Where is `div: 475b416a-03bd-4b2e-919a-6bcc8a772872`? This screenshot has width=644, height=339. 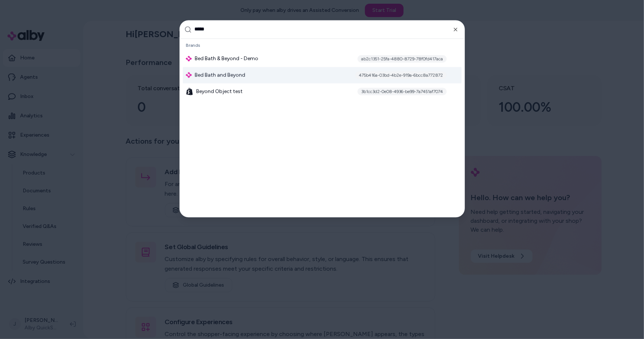 div: 475b416a-03bd-4b2e-919a-6bcc8a772872 is located at coordinates (401, 75).